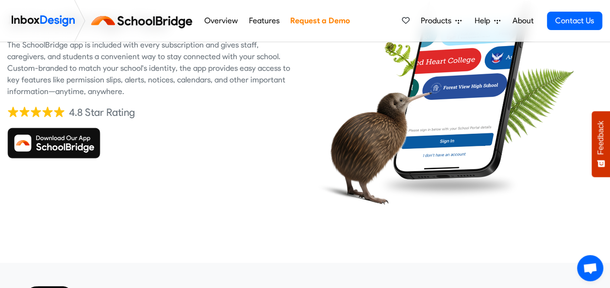  Describe the element at coordinates (152, 68) in the screenshot. I see `div: The SchoolBridge app is included with every subscription and gives staff, caregivers, and student...` at that location.